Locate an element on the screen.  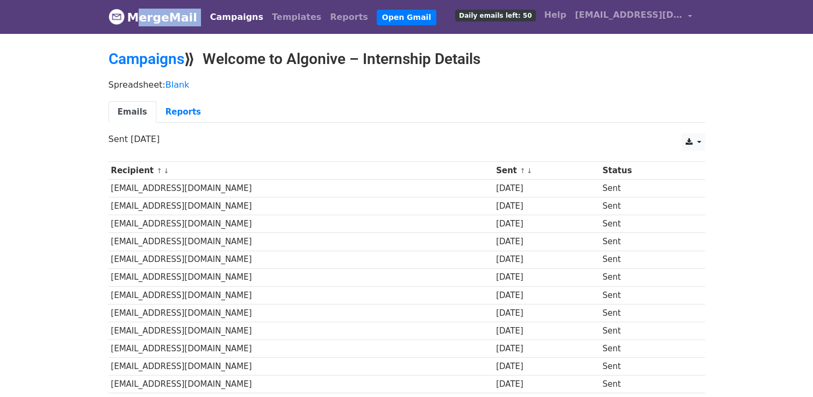
a: MergeMail is located at coordinates (153, 17).